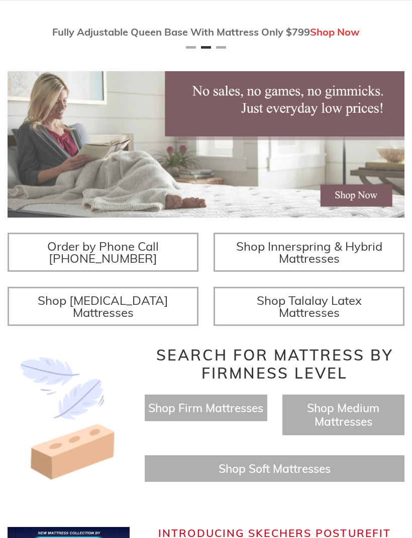  What do you see at coordinates (274, 469) in the screenshot?
I see `a: Shop Soft Mattresses` at bounding box center [274, 469].